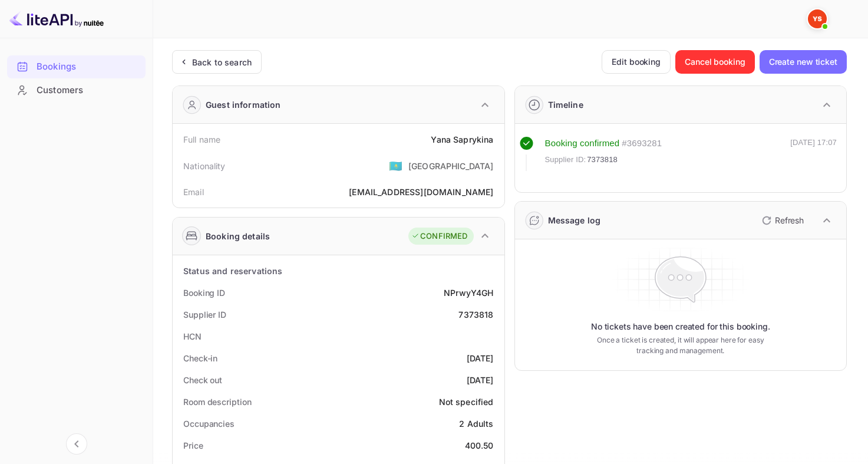  What do you see at coordinates (77, 444) in the screenshot?
I see `button: Collapse navigation` at bounding box center [77, 444].